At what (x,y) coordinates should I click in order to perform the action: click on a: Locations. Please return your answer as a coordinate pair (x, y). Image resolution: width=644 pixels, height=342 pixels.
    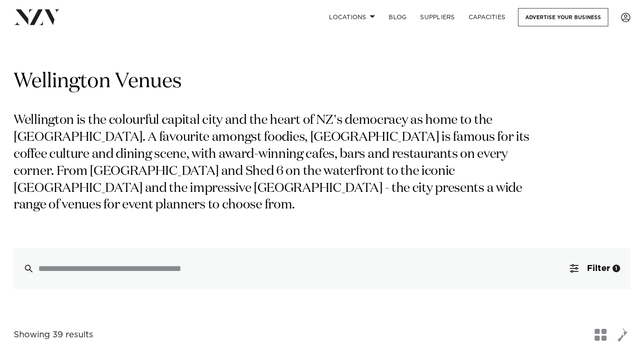
    Looking at the image, I should click on (352, 17).